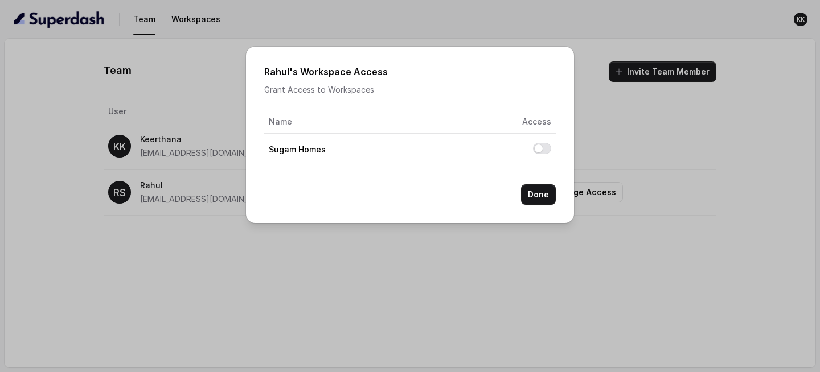  I want to click on th: Access, so click(483, 122).